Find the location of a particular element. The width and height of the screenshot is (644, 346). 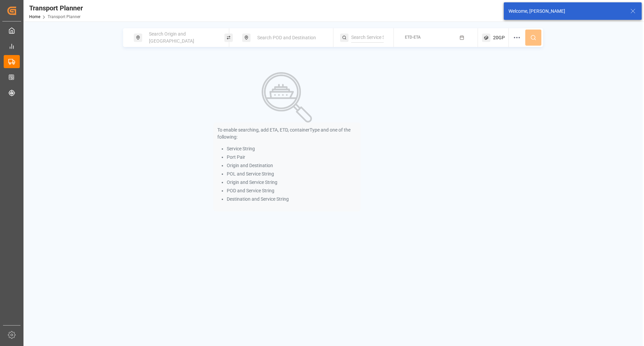

li: POL and Service String is located at coordinates (291, 174).